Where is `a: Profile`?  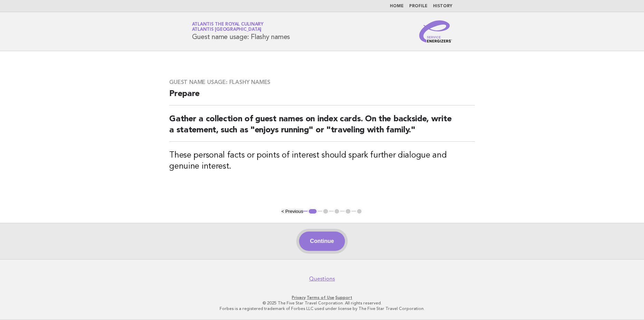
a: Profile is located at coordinates (418, 6).